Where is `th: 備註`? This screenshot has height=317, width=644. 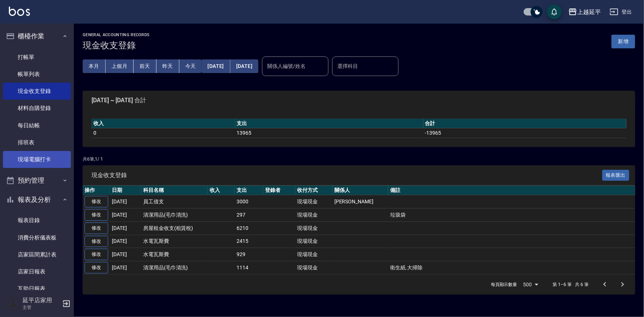
th: 備註 is located at coordinates (511, 191).